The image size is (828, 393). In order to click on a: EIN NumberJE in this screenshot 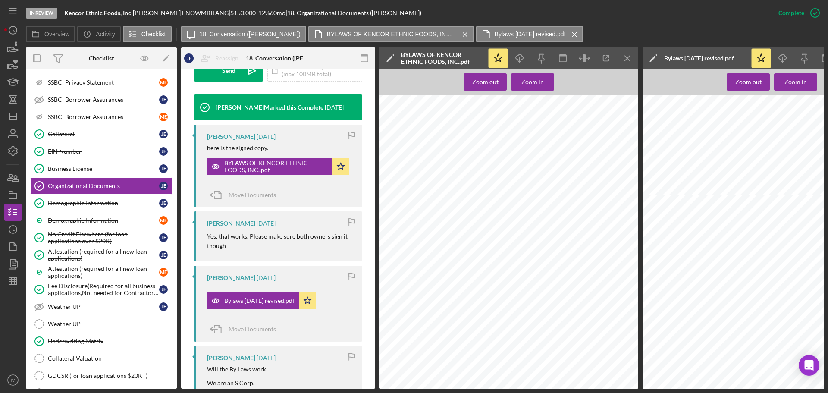, I will do `click(101, 151)`.